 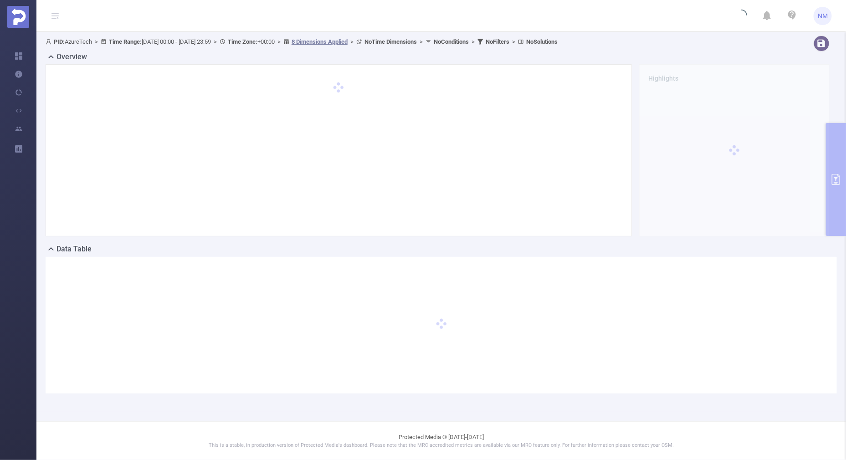 I want to click on b: Time Zone:, so click(x=242, y=41).